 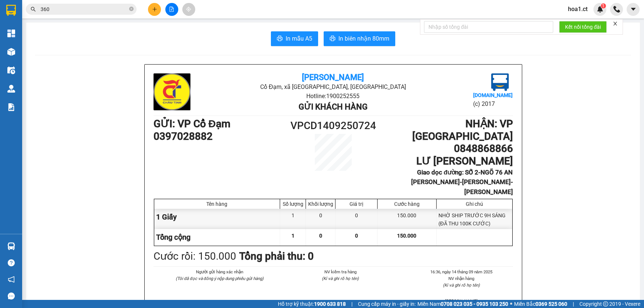 I want to click on b: Gửi khách hàng, so click(x=333, y=107).